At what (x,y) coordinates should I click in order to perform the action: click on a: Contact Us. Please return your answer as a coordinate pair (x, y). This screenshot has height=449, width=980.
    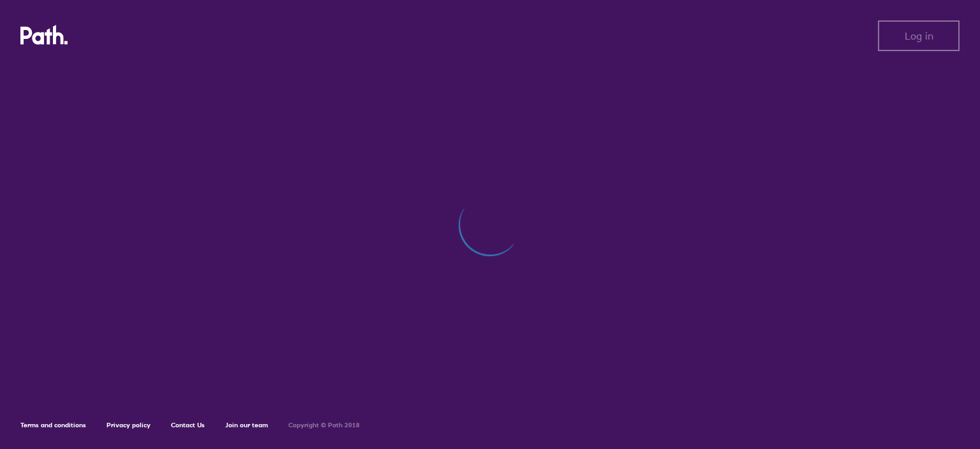
    Looking at the image, I should click on (187, 425).